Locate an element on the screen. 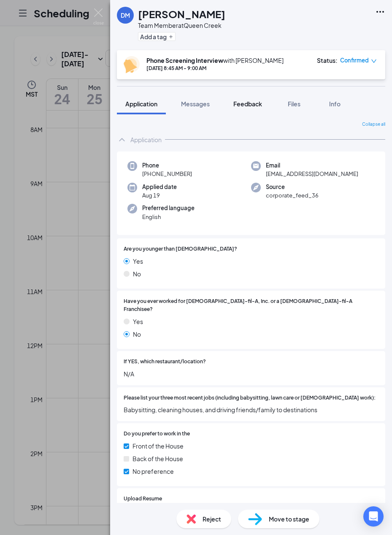 Image resolution: width=392 pixels, height=535 pixels. button: PlusAdd a tag is located at coordinates (157, 36).